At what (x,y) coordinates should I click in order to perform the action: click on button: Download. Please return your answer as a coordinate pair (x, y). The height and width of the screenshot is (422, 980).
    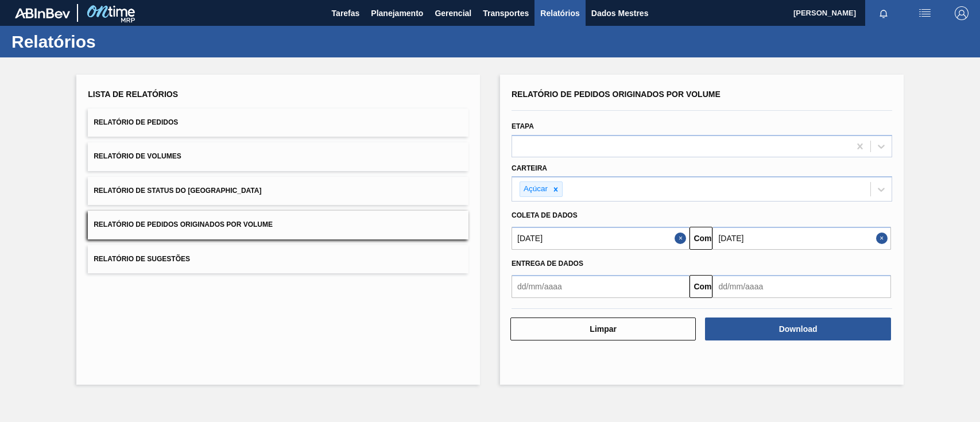
    Looking at the image, I should click on (798, 329).